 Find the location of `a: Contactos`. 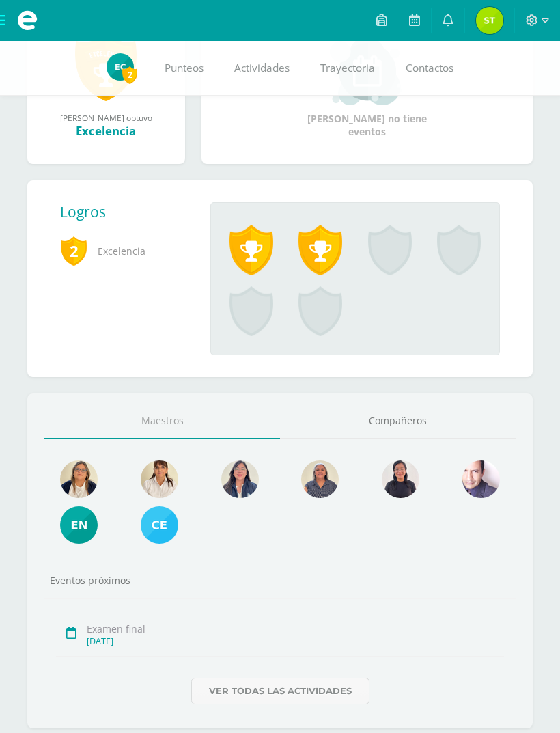

a: Contactos is located at coordinates (429, 69).